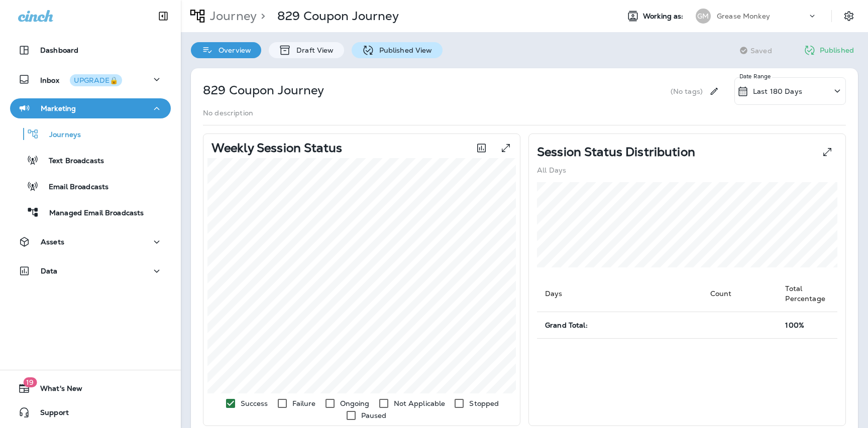  I want to click on p: Weekly Session Status, so click(277, 148).